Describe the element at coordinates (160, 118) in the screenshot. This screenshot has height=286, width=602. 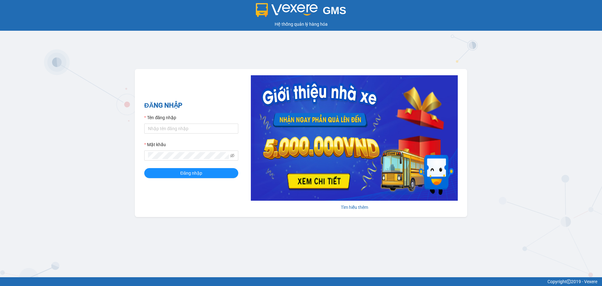
I see `label: Tên đăng nhập` at that location.